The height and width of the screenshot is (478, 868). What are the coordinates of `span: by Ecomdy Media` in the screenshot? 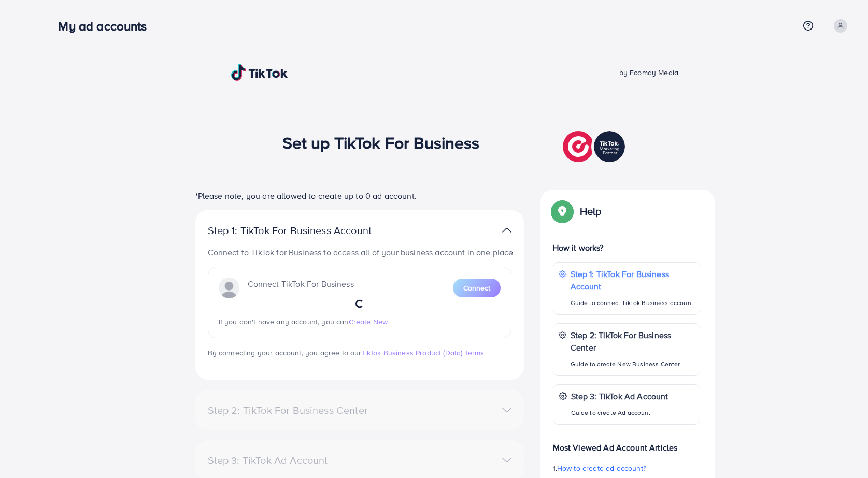 It's located at (648, 72).